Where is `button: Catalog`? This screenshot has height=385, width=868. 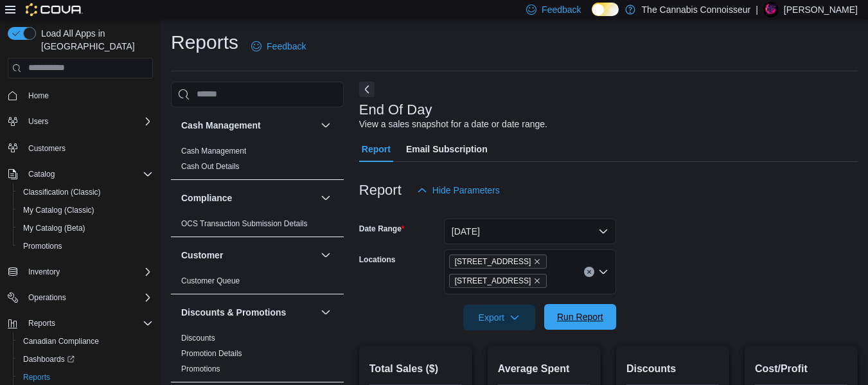
button: Catalog is located at coordinates (41, 175).